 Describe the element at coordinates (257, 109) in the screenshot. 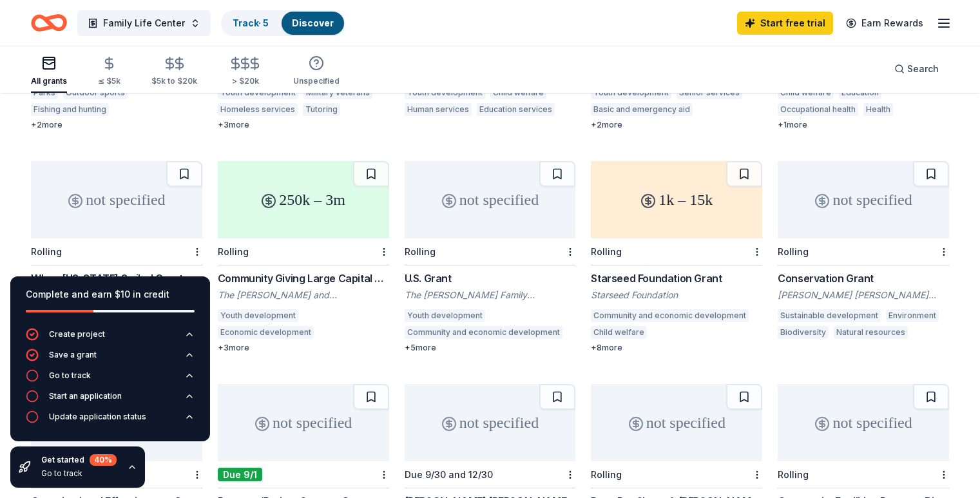

I see `div: Homeless services` at that location.